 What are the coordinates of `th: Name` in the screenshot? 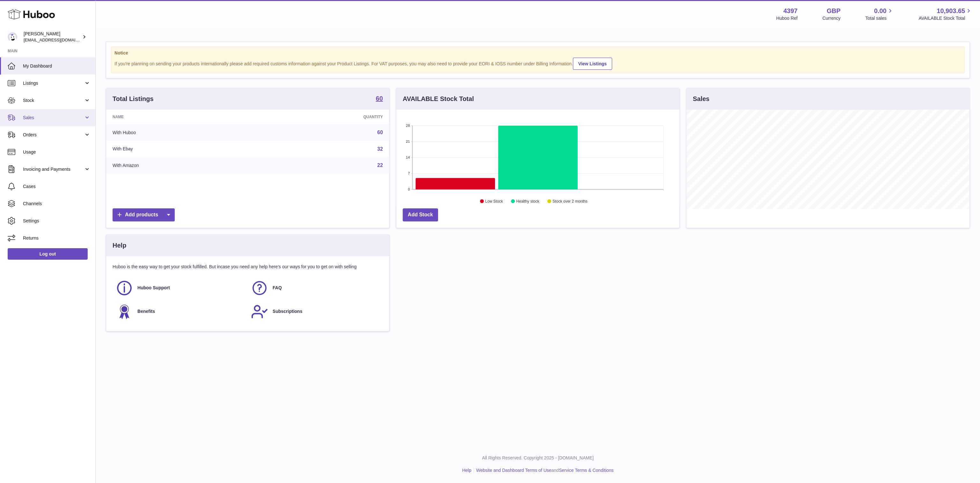 It's located at (184, 117).